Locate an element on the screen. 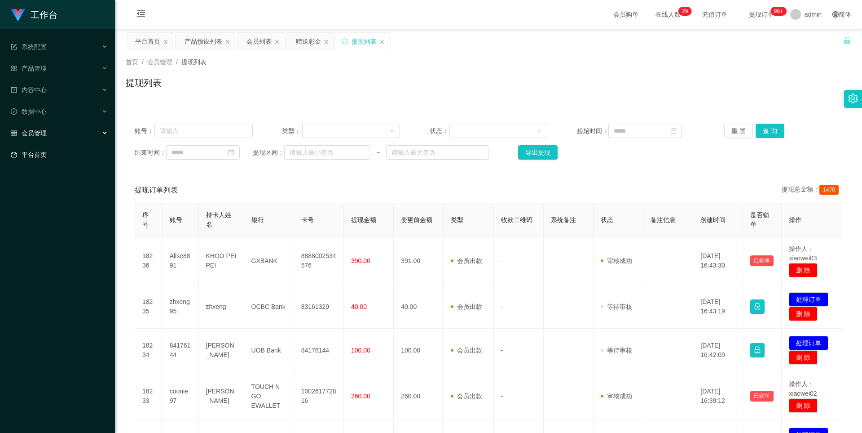 Image resolution: width=862 pixels, height=433 pixels. span: 1470 is located at coordinates (829, 190).